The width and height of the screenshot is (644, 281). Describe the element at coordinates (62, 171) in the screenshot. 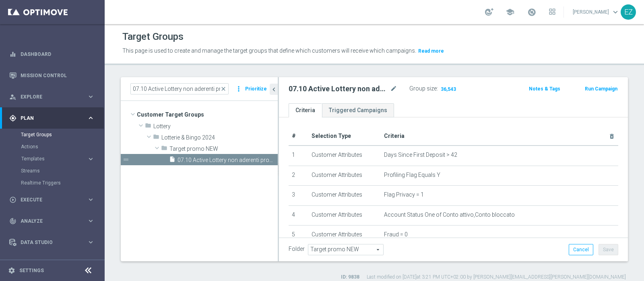

I see `div: Streams` at that location.